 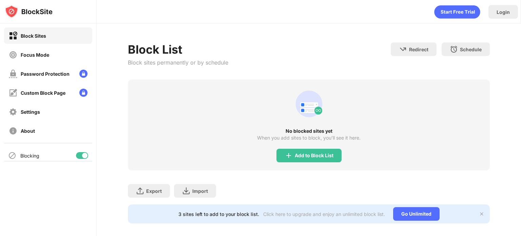 I want to click on img: blocking-icon.svg, so click(x=12, y=155).